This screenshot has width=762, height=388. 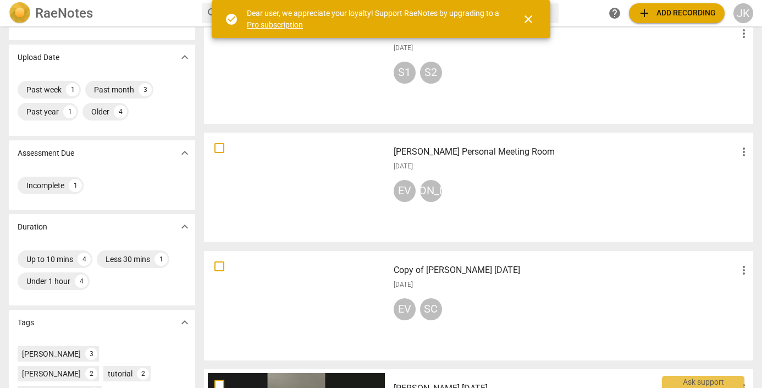 What do you see at coordinates (26, 322) in the screenshot?
I see `p: Tags` at bounding box center [26, 322].